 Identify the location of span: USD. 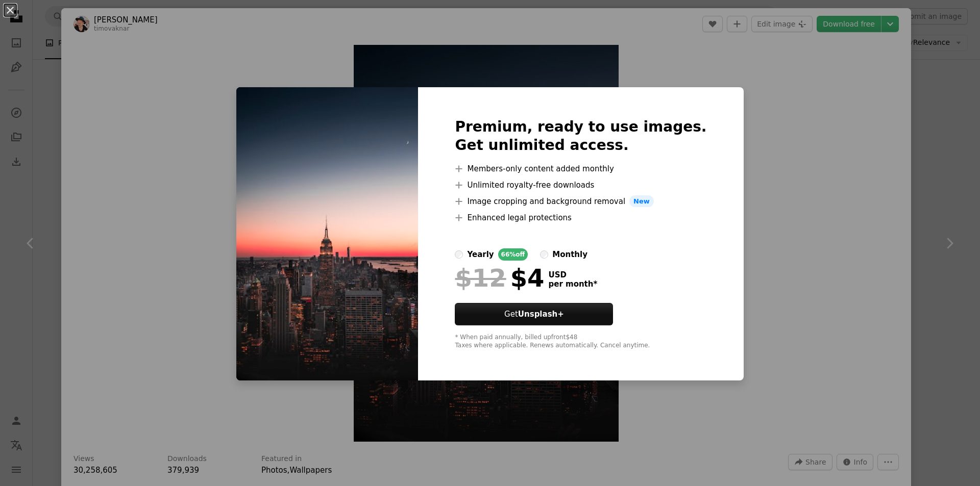
(573, 275).